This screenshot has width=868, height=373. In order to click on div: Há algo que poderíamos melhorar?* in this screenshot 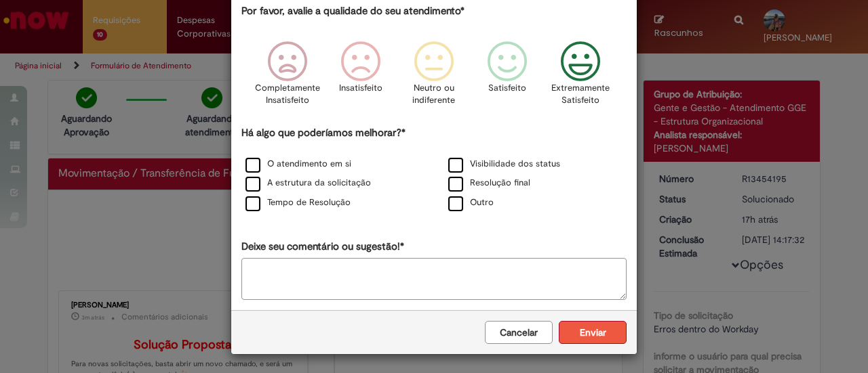, I will do `click(434, 170)`.